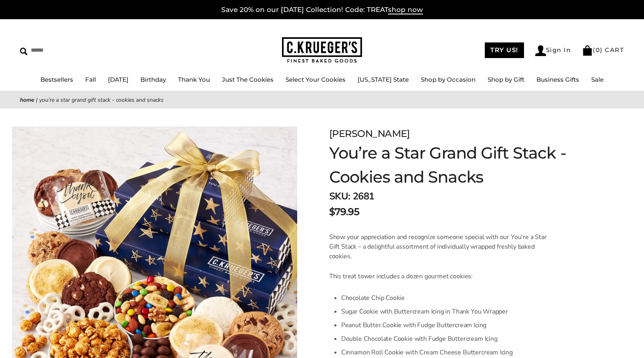 This screenshot has width=644, height=358. I want to click on strong: SKU:, so click(339, 196).